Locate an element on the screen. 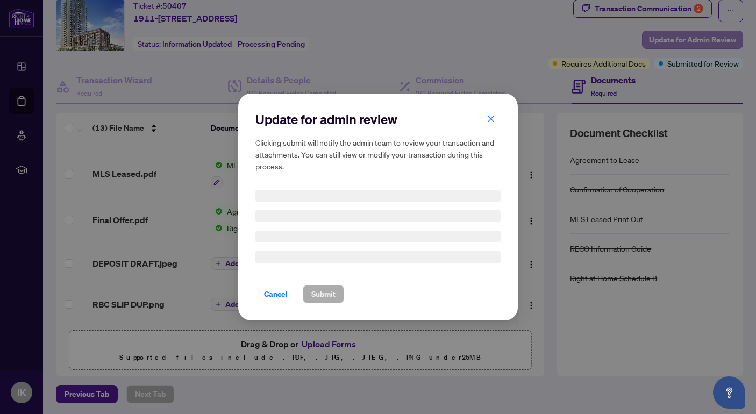 The width and height of the screenshot is (756, 414). span: close is located at coordinates (491, 119).